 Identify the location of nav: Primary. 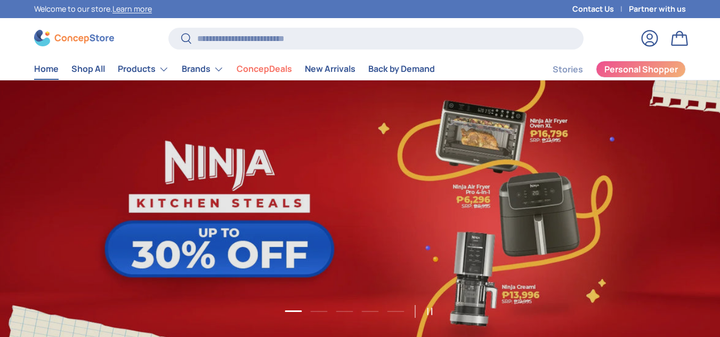
(234, 69).